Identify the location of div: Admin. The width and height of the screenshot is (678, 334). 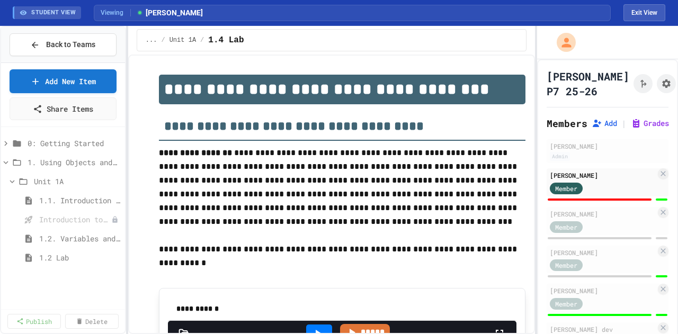
(560, 156).